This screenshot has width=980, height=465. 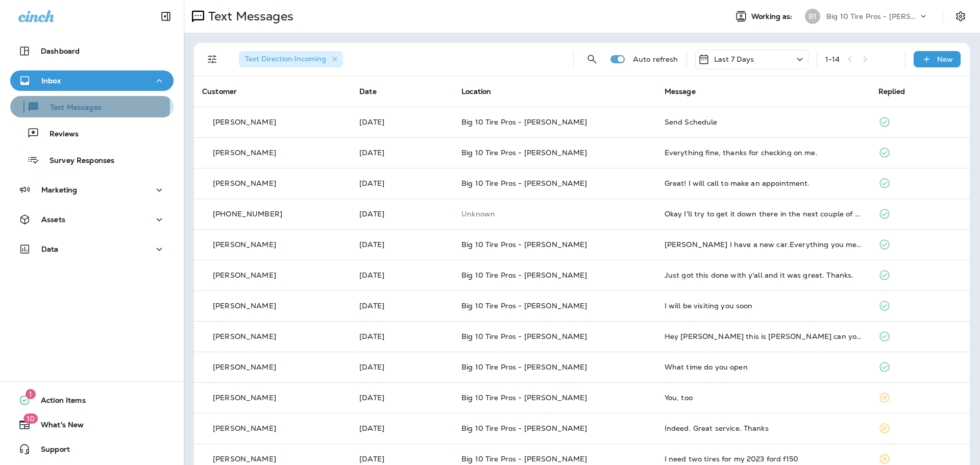 What do you see at coordinates (60, 51) in the screenshot?
I see `p: Dashboard` at bounding box center [60, 51].